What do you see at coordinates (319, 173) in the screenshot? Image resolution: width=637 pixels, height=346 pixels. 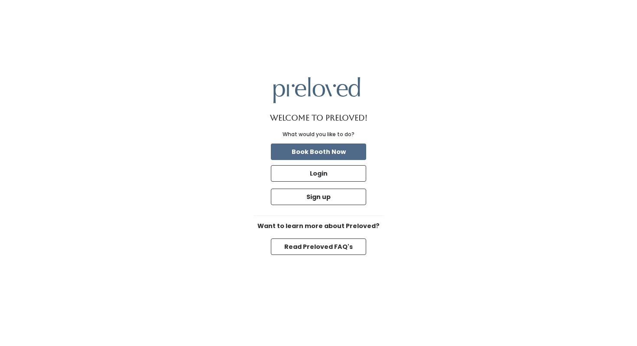 I see `button: Login` at bounding box center [319, 173].